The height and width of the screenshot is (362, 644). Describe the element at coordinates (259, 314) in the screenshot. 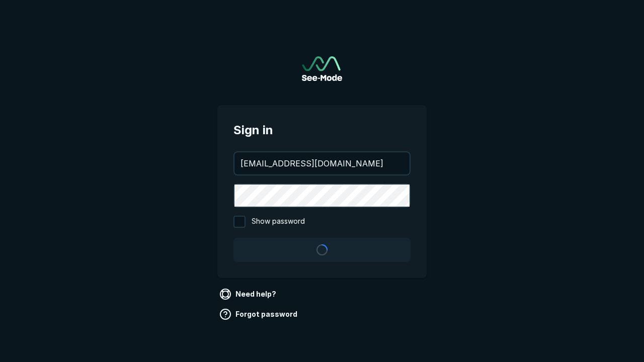

I see `a: Forgot password` at that location.